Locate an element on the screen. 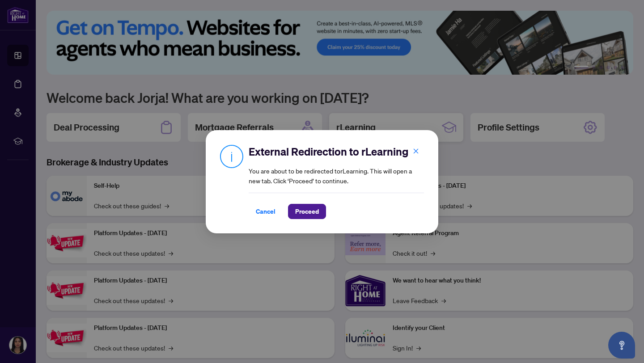  span: close is located at coordinates (416, 151).